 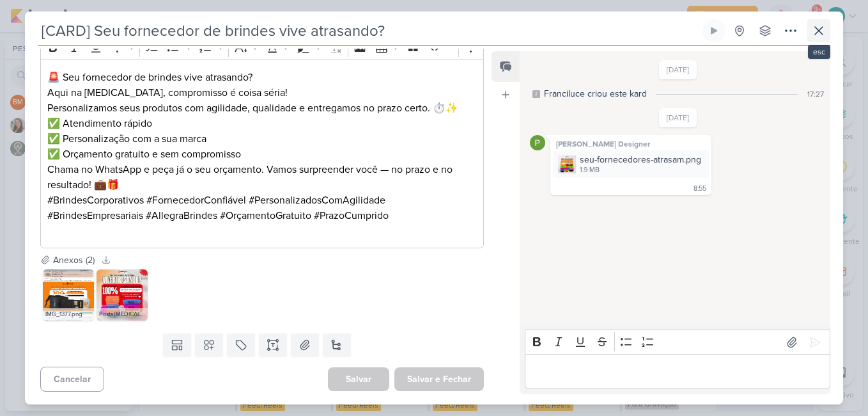 What do you see at coordinates (714, 30) in the screenshot?
I see `div: Ligar relógio` at bounding box center [714, 30].